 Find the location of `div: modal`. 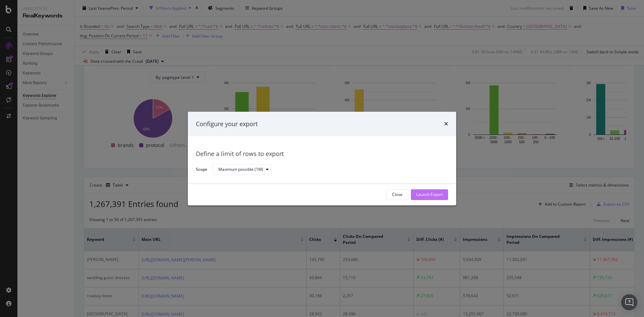

div: modal is located at coordinates (322, 158).